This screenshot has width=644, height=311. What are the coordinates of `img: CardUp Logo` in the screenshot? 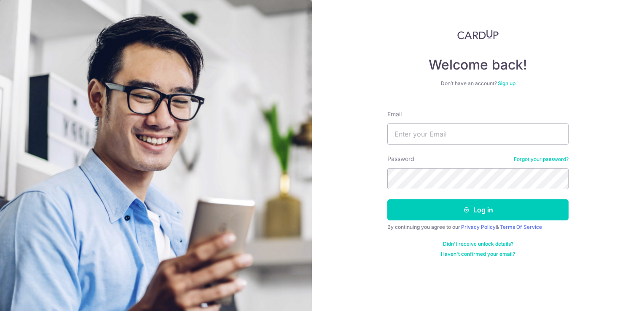 It's located at (478, 34).